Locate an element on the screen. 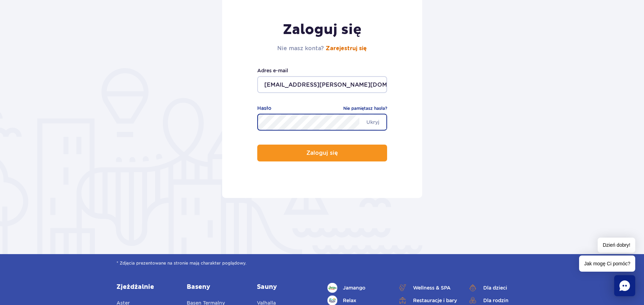 The width and height of the screenshot is (644, 305). span: * Zdjęcia prezentowane na stronie mają charakter poglądowy. is located at coordinates (322, 263).